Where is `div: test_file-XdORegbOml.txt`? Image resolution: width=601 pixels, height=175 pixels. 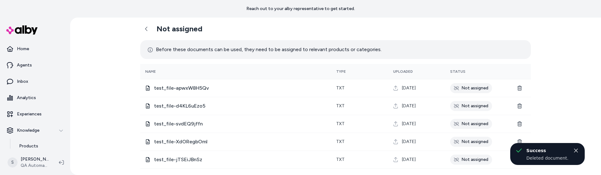 div: test_file-XdORegbOml.txt is located at coordinates (236, 141).